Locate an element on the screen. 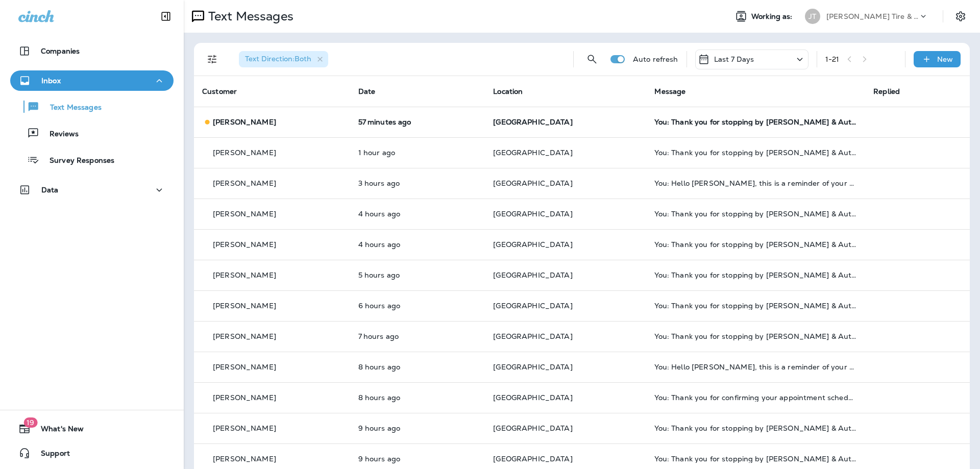 This screenshot has width=980, height=469. button: Settings is located at coordinates (961, 16).